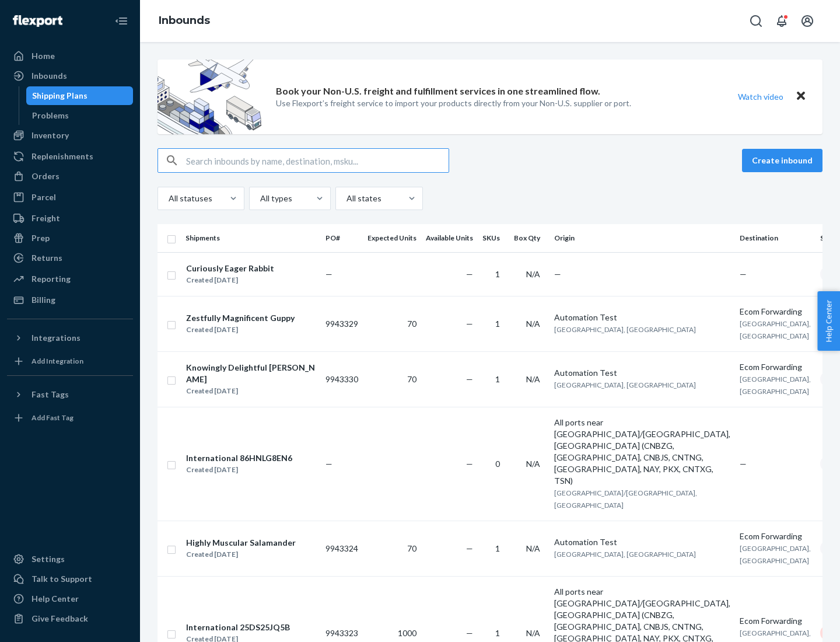 The image size is (840, 642). What do you see at coordinates (782, 21) in the screenshot?
I see `button: Open notifications` at bounding box center [782, 21].